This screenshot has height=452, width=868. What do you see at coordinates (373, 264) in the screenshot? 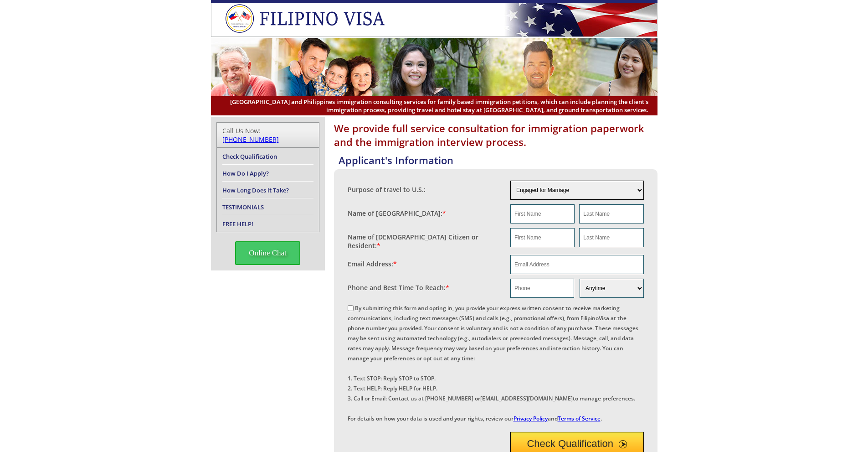
I see `label: Email Address:` at bounding box center [373, 264].